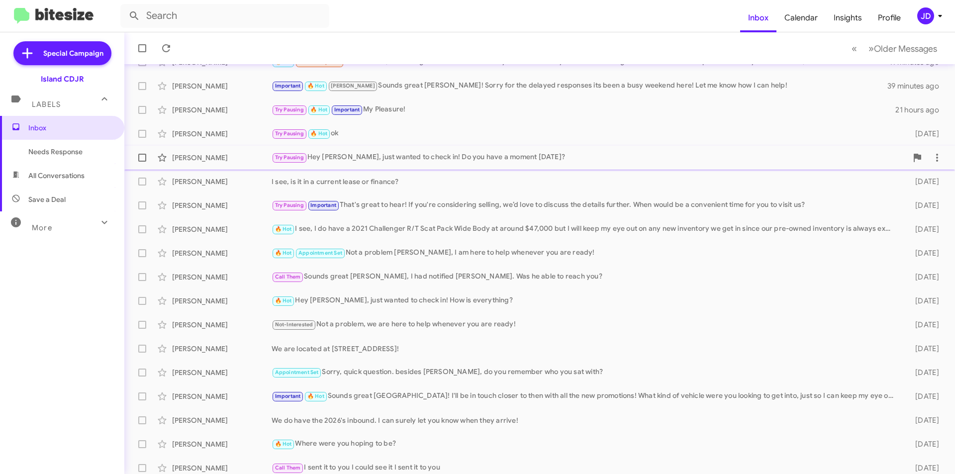  Describe the element at coordinates (854, 48) in the screenshot. I see `button: Previous` at that location.